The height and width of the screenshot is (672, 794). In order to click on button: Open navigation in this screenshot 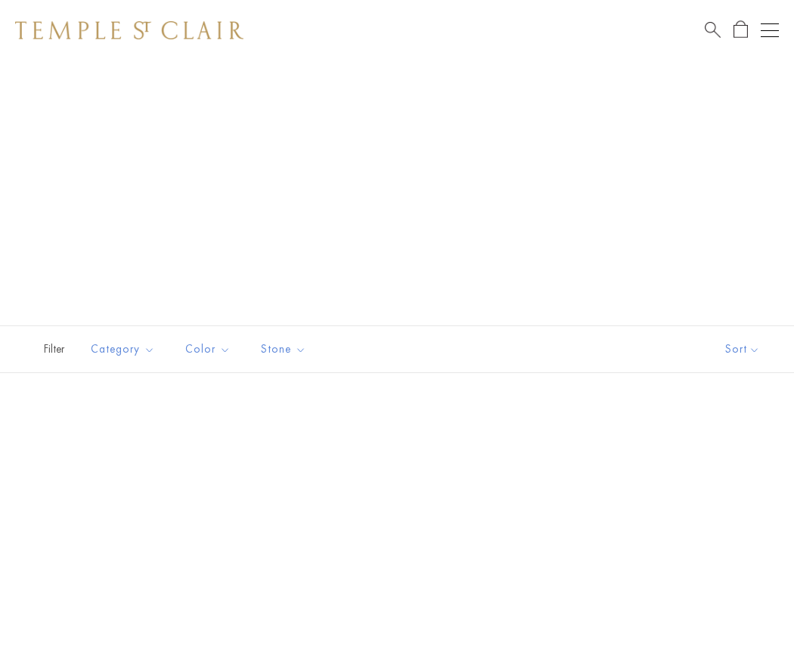, I will do `click(770, 31)`.